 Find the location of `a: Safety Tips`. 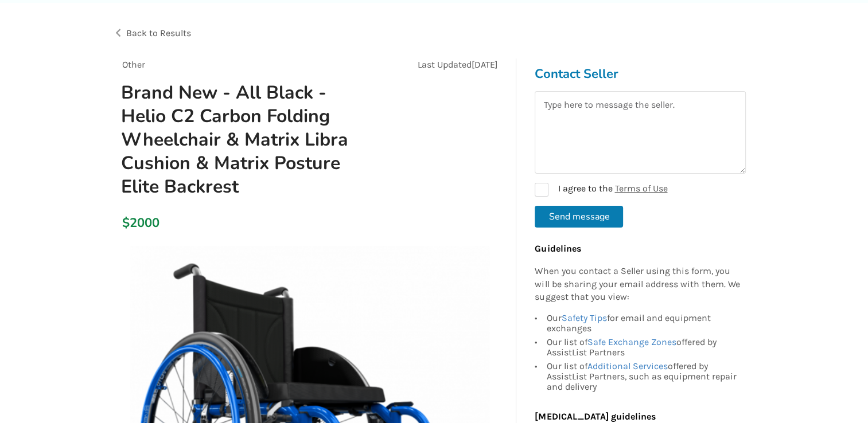

a: Safety Tips is located at coordinates (583, 317).